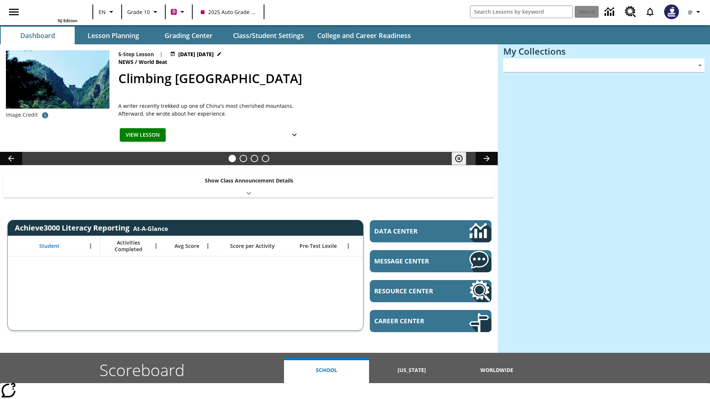 Image resolution: width=710 pixels, height=399 pixels. Describe the element at coordinates (128, 246) in the screenshot. I see `span: Activities Completed` at that location.